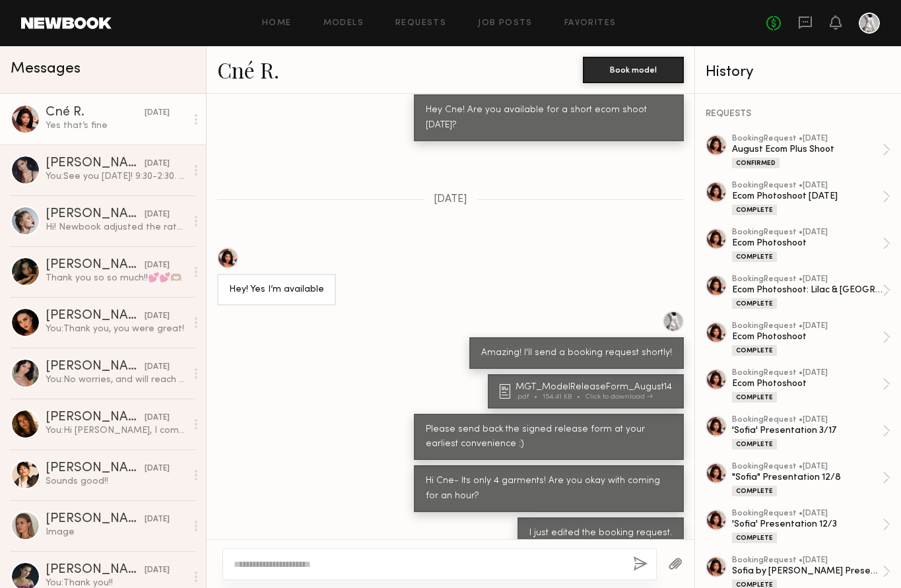  What do you see at coordinates (807, 149) in the screenshot?
I see `div: August Ecom Plus Shoot` at bounding box center [807, 149].